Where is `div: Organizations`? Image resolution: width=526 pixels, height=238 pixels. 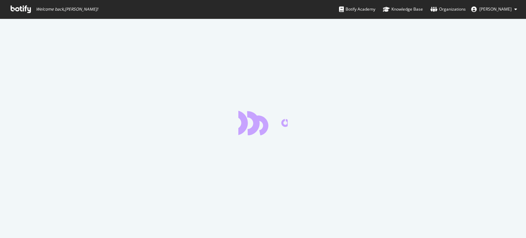 div: Organizations is located at coordinates (448, 9).